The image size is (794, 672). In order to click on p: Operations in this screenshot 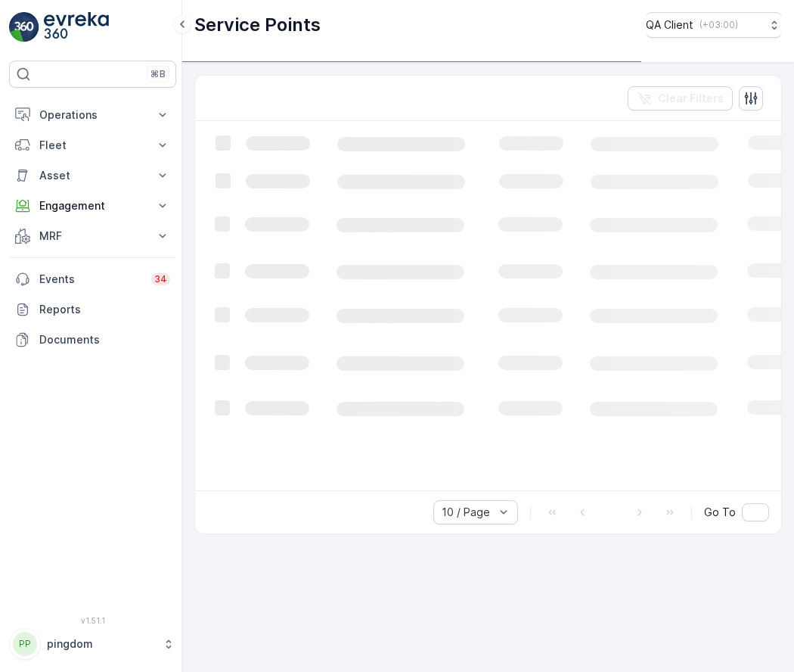, I will do `click(92, 115)`.